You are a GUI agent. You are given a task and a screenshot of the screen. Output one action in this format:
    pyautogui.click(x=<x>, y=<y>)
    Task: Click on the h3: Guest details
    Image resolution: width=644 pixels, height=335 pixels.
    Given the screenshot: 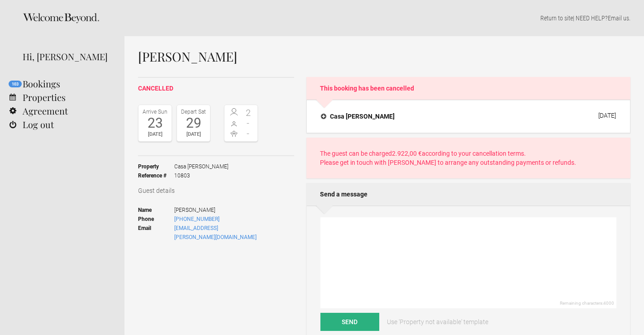 What is the action you would take?
    pyautogui.click(x=216, y=191)
    